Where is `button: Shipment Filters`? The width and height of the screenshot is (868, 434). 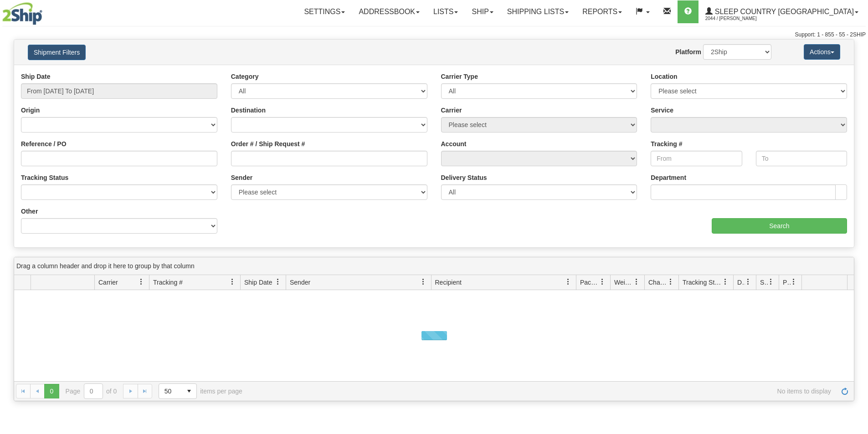 button: Shipment Filters is located at coordinates (57, 52).